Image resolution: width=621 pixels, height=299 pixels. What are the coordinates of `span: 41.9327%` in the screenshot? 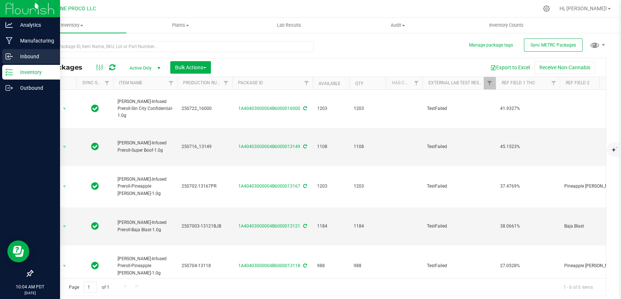 It's located at (528, 108).